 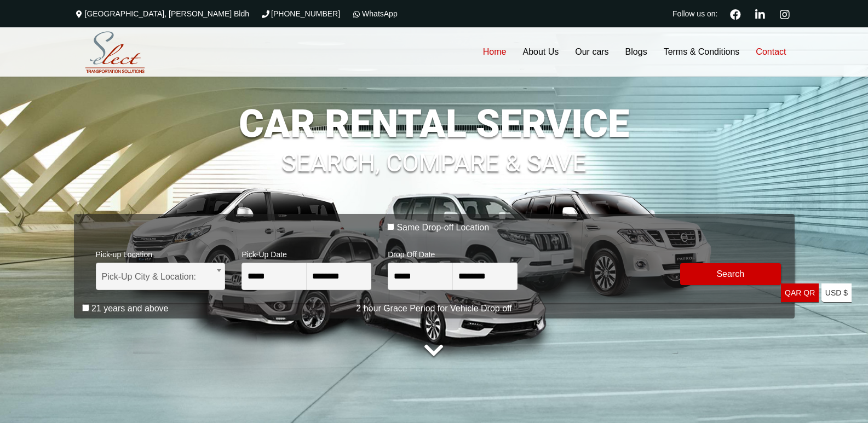 I want to click on a: WhatsApp, so click(x=374, y=13).